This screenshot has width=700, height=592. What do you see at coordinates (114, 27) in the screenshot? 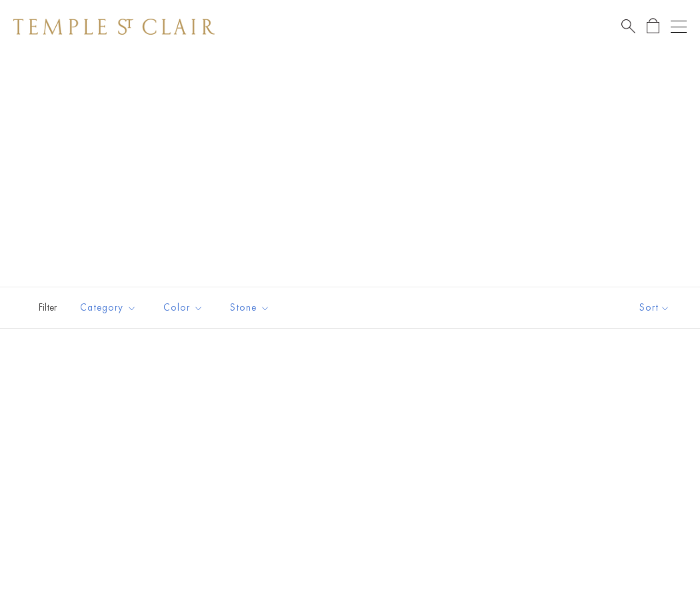
I see `img: Temple St. Clair` at bounding box center [114, 27].